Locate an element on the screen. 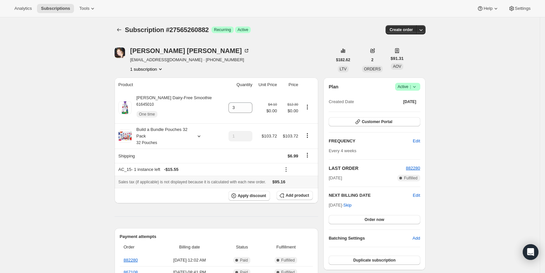 This screenshot has height=273, width=545. button: 2 is located at coordinates (372, 60).